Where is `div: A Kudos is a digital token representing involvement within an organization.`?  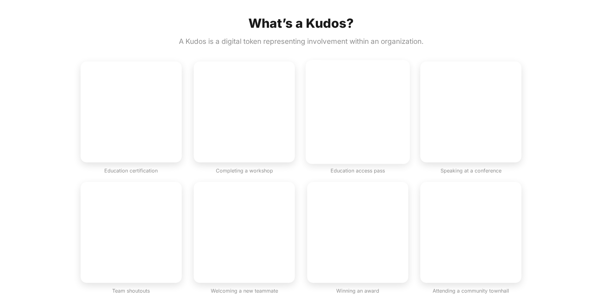 div: A Kudos is a digital token representing involvement within an organization. is located at coordinates (301, 41).